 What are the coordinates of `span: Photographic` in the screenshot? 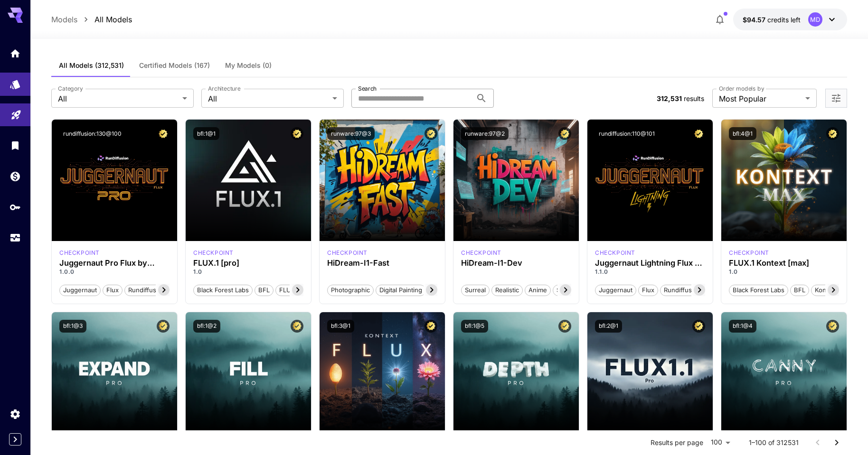 It's located at (350, 290).